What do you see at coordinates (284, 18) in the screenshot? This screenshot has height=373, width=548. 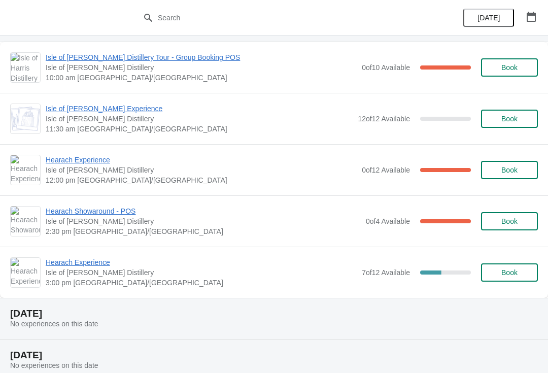 I see `input: Search` at bounding box center [284, 18].